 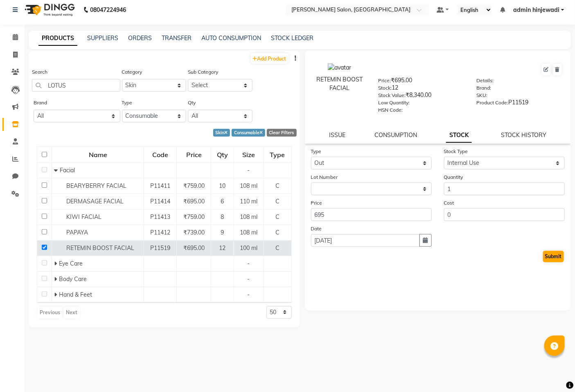 What do you see at coordinates (103, 38) in the screenshot?
I see `a: SUPPLIERS` at bounding box center [103, 38].